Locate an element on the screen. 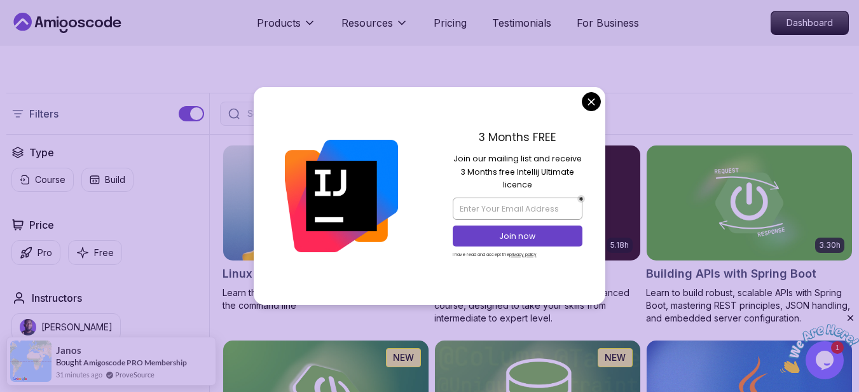  button: Build is located at coordinates (107, 180).